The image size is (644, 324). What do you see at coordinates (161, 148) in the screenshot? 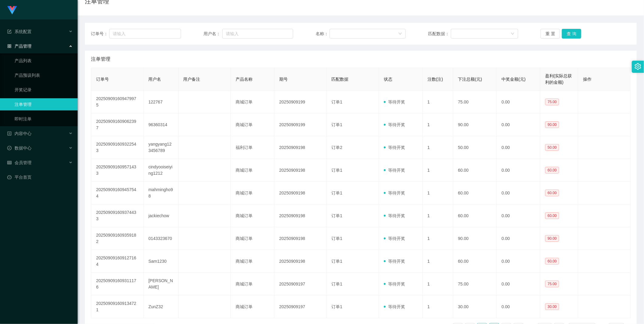
I see `td: yangyang123456789` at bounding box center [161, 148].